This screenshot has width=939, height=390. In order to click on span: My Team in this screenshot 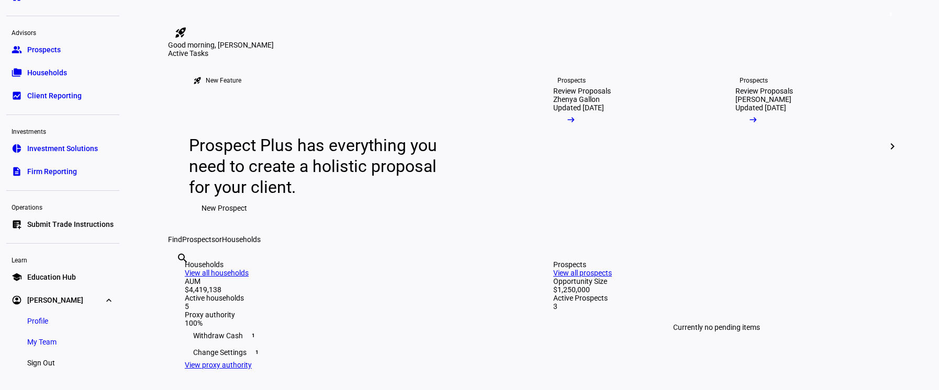, I will do `click(42, 342)`.